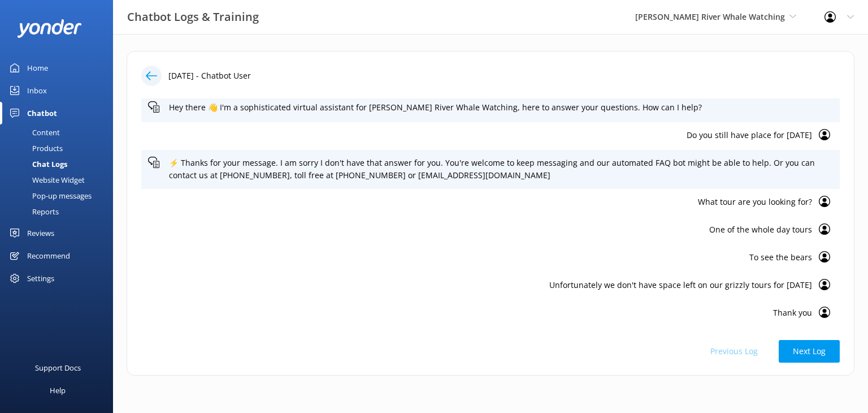  Describe the element at coordinates (41, 233) in the screenshot. I see `div: Reviews` at that location.